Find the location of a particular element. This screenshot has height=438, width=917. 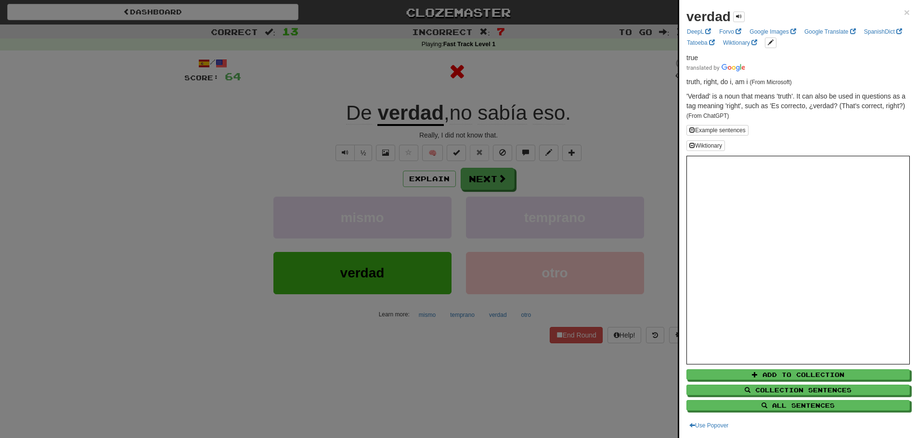

span: true is located at coordinates (692, 58).